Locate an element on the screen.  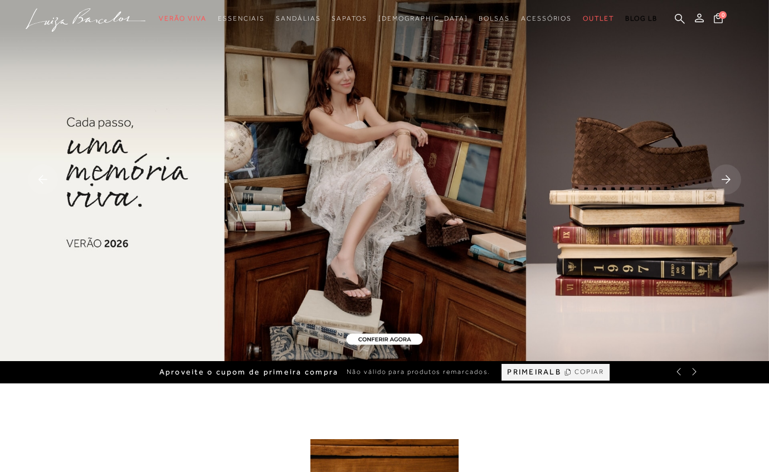
span: COPIAR is located at coordinates (590, 372).